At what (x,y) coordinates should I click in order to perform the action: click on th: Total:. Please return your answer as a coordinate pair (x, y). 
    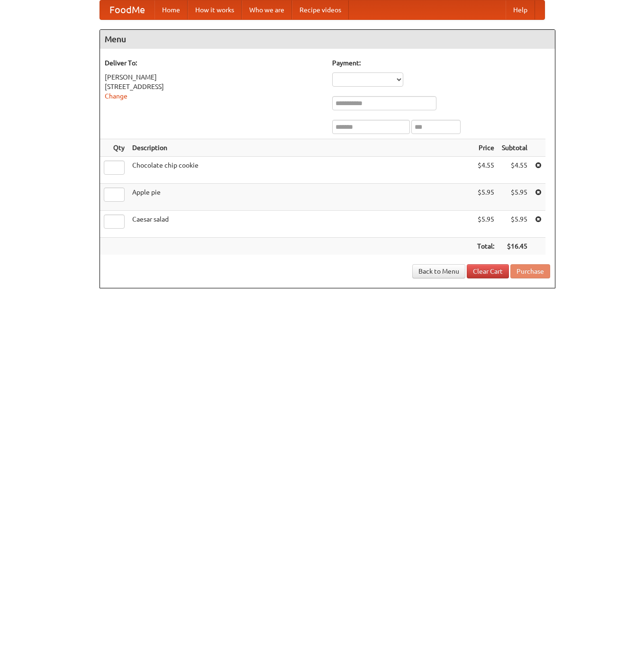
    Looking at the image, I should click on (485, 246).